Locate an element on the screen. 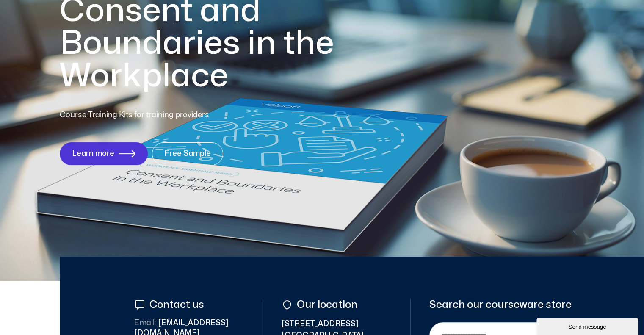  p: Course Training Kits for training providers is located at coordinates (165, 115).